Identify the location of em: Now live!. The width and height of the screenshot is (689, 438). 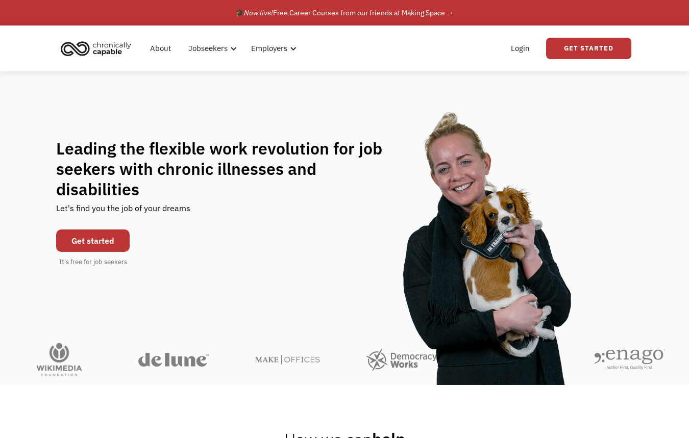
(258, 13).